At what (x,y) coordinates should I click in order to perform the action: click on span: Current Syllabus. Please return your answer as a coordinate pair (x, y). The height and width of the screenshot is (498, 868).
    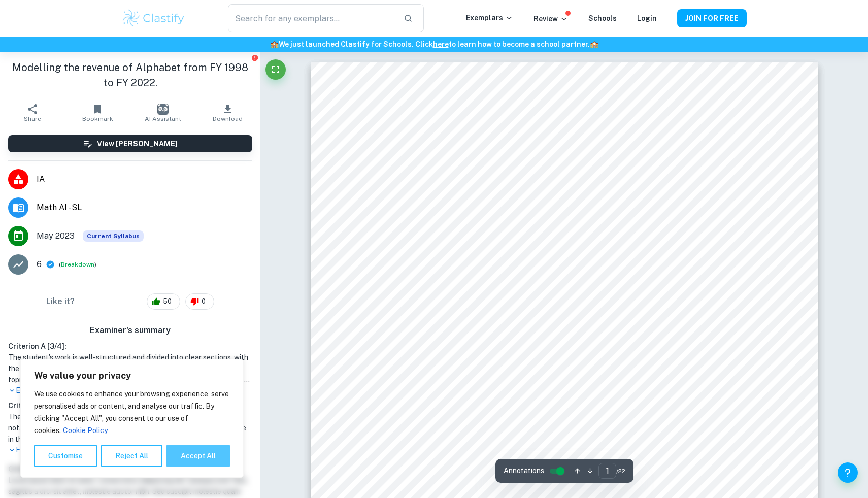
    Looking at the image, I should click on (113, 236).